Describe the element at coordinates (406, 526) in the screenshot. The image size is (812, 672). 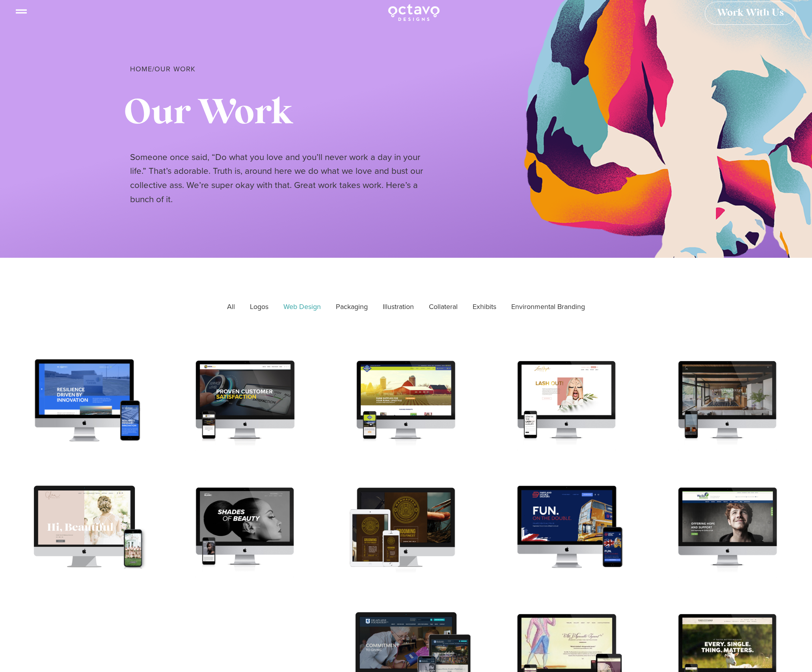
I see `div: Manhattan Website Design` at that location.